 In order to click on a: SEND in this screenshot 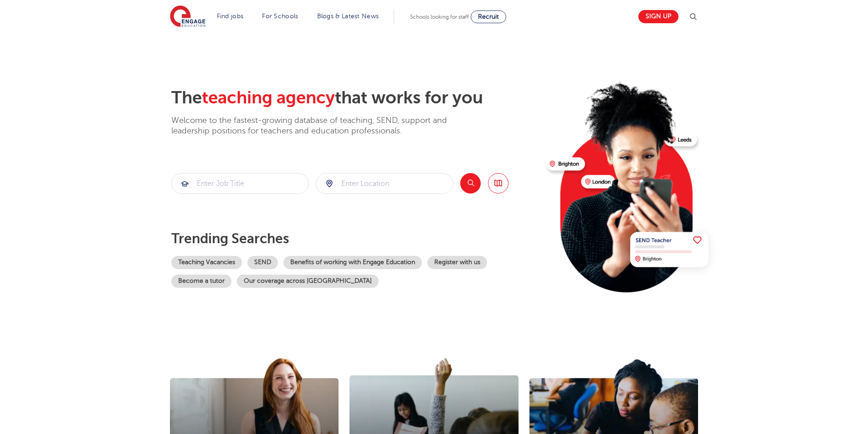, I will do `click(263, 262)`.